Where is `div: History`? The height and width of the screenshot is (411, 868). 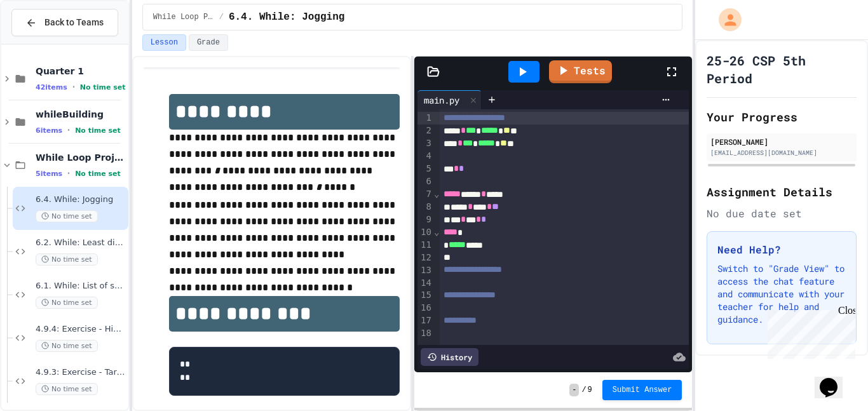
div: History is located at coordinates (449, 357).